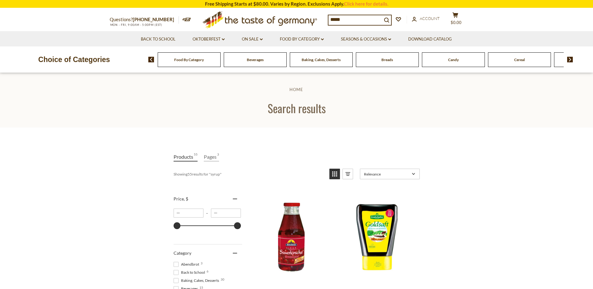 Image resolution: width=593 pixels, height=289 pixels. I want to click on span: Abendbrot, so click(187, 264).